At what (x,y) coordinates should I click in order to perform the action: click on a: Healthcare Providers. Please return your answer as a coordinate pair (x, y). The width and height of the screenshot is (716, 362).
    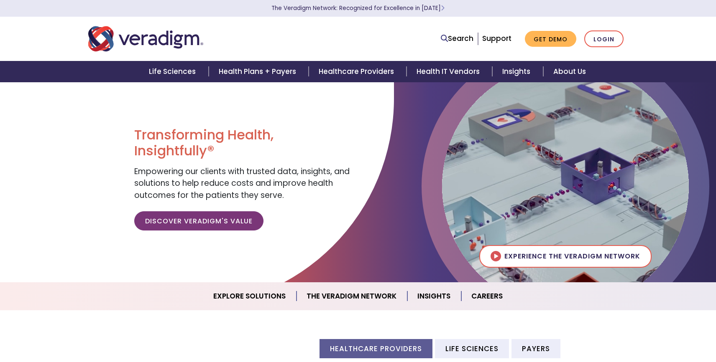
    Looking at the image, I should click on (357, 71).